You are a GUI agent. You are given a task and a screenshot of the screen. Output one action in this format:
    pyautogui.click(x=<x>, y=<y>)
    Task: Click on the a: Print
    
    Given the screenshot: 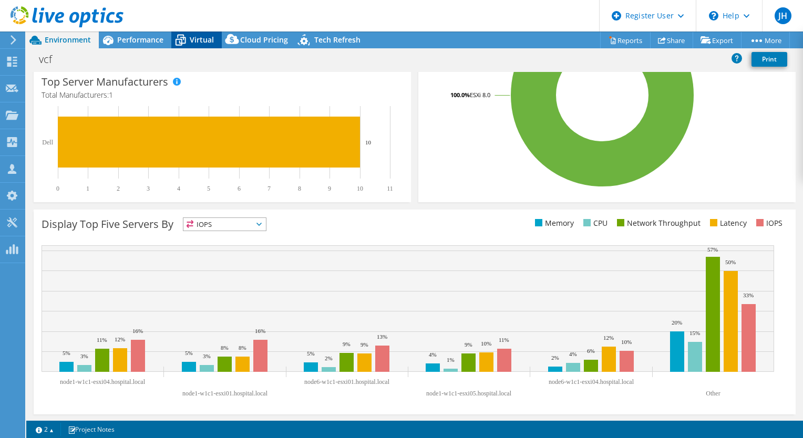 What is the action you would take?
    pyautogui.click(x=769, y=59)
    